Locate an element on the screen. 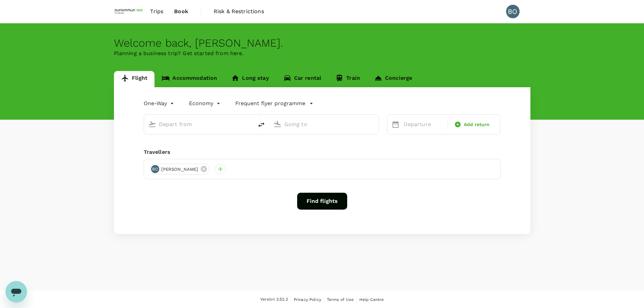  span: Risk & Restrictions is located at coordinates (239, 12).